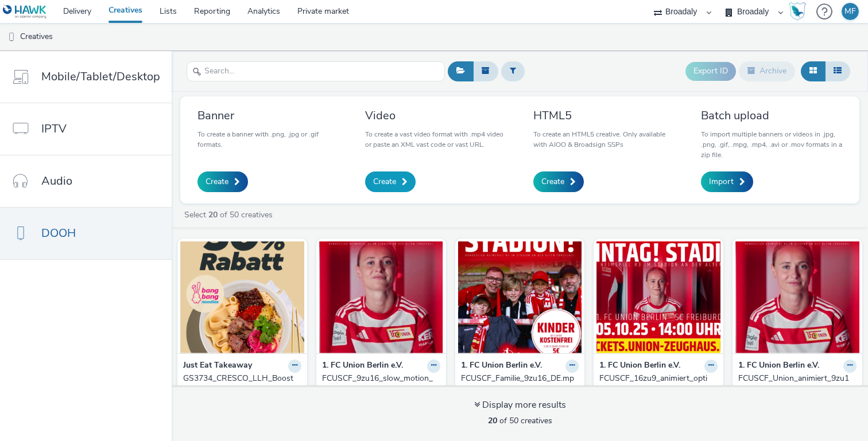 The image size is (868, 441). Describe the element at coordinates (54, 129) in the screenshot. I see `span: IPTV` at that location.